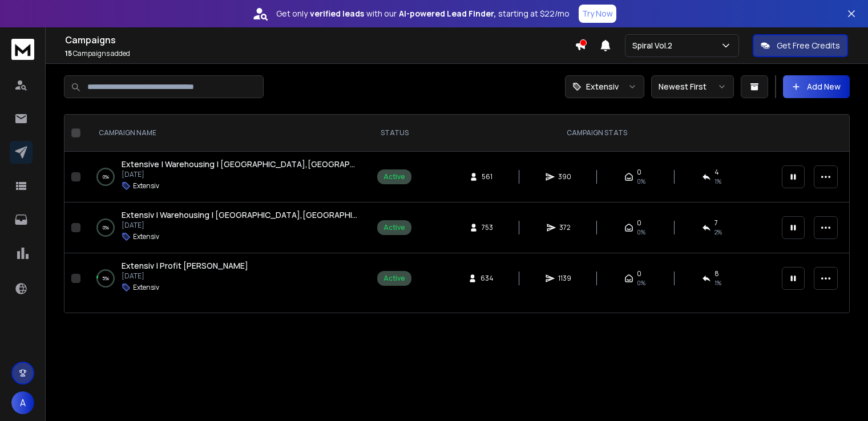  What do you see at coordinates (487, 177) in the screenshot?
I see `span: 561` at bounding box center [487, 177].